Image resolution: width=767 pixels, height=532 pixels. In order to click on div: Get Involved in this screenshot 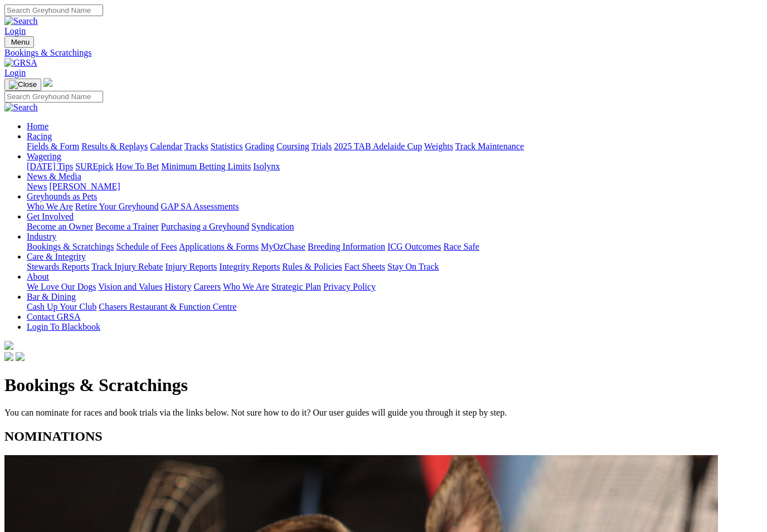, I will do `click(394, 227)`.